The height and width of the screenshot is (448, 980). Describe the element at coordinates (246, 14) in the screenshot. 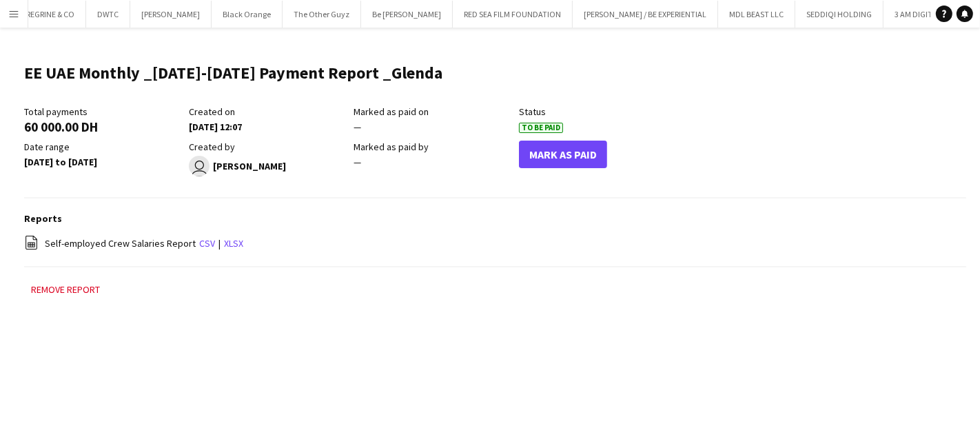

I see `button: Black Orange` at that location.